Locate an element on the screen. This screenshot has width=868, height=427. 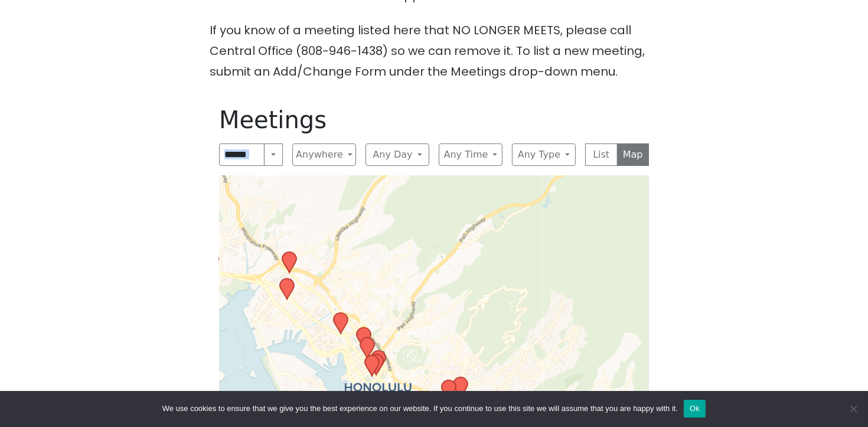
button: Anywhere is located at coordinates (324, 155).